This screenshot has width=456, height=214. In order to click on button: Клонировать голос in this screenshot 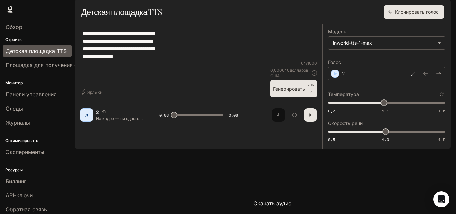, I will do `click(413, 12)`.